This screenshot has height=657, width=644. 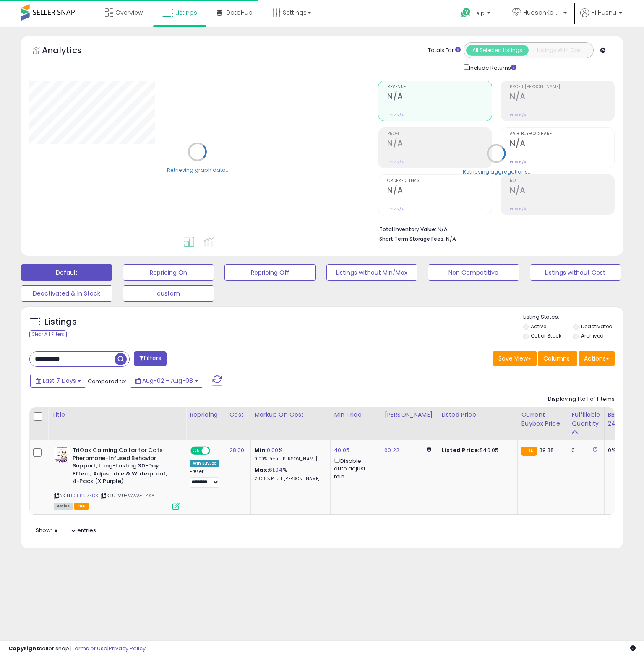 I want to click on b: Listed Price:, so click(x=460, y=450).